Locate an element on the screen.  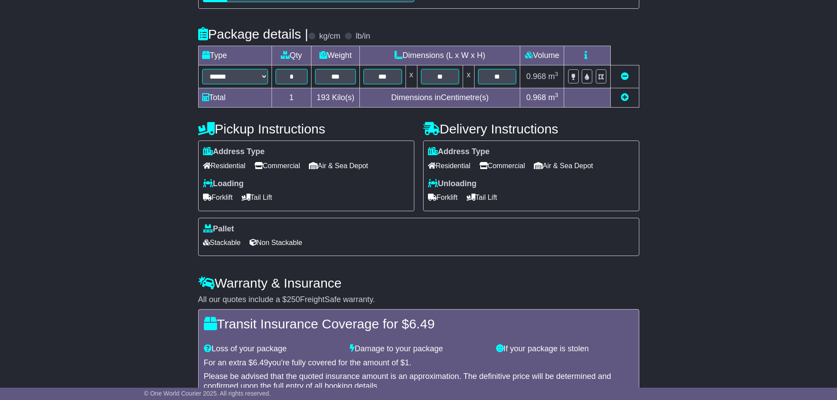
span: 1 is located at coordinates (407, 363).